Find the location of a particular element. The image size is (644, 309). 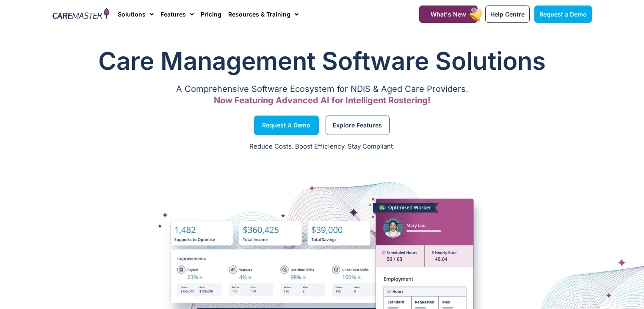

p: A Comprehensive Software Ecosystem for NDIS & Aged Care Providers. is located at coordinates (322, 89).